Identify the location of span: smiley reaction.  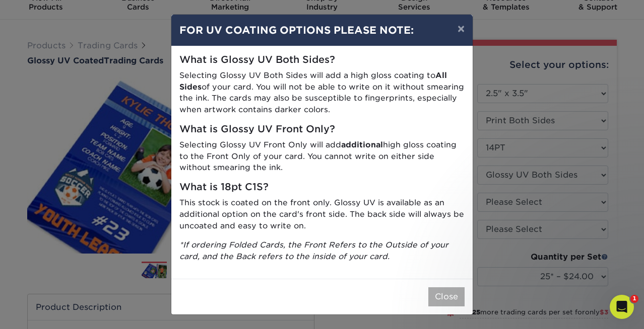
(199, 235).